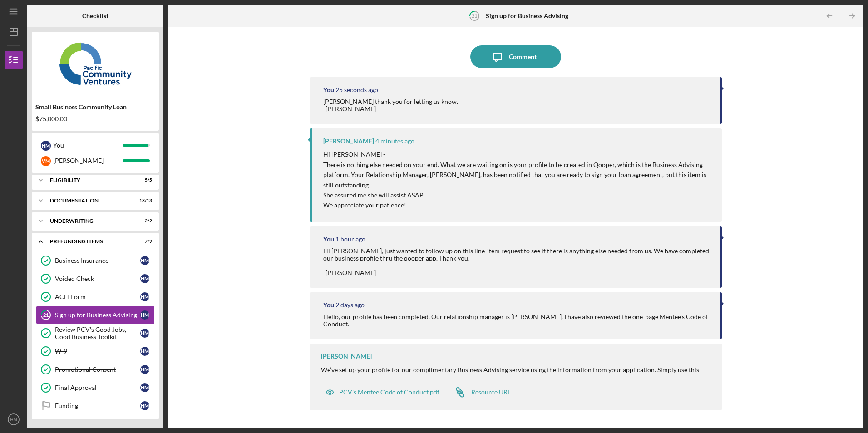 The height and width of the screenshot is (433, 868). I want to click on div: 5 / 5, so click(144, 180).